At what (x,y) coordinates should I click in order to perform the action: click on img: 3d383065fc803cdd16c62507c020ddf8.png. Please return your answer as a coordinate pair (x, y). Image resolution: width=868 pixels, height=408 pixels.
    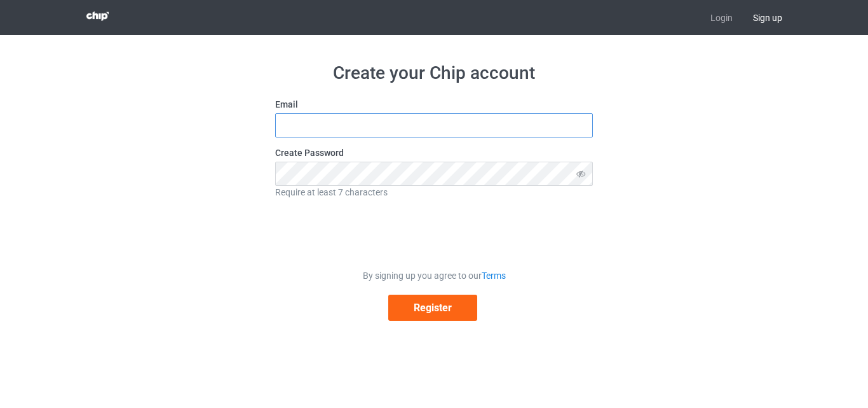
    Looking at the image, I should click on (98, 16).